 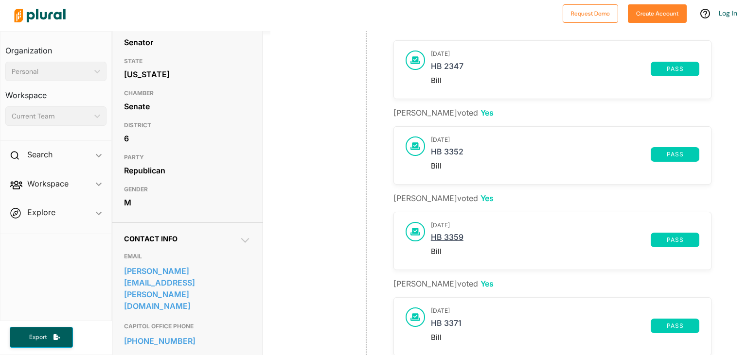 What do you see at coordinates (541, 69) in the screenshot?
I see `a: HB 2347` at bounding box center [541, 69].